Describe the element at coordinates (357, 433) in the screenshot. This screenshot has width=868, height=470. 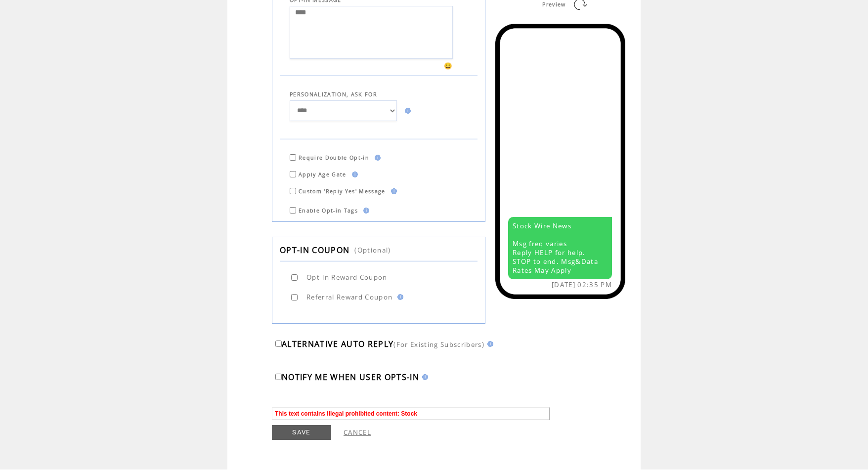
I see `a: CANCEL` at that location.